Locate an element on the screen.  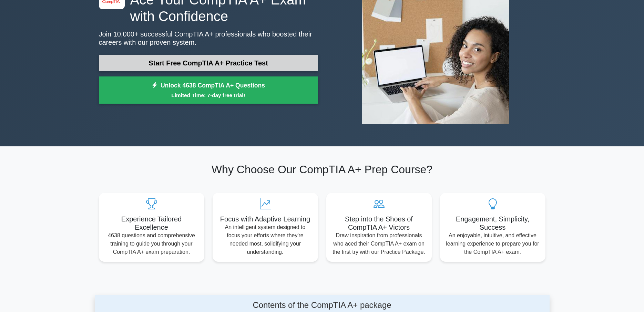
h5: Experience Tailored Excellence is located at coordinates (152, 223).